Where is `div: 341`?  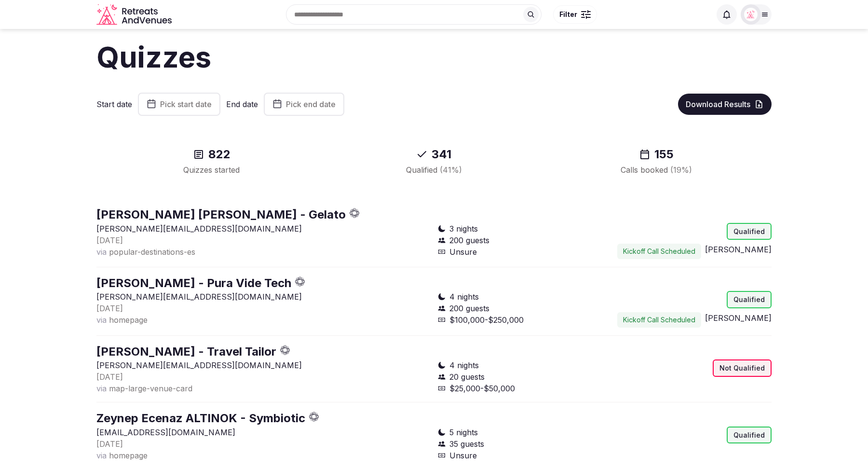 div: 341 is located at coordinates (434, 154).